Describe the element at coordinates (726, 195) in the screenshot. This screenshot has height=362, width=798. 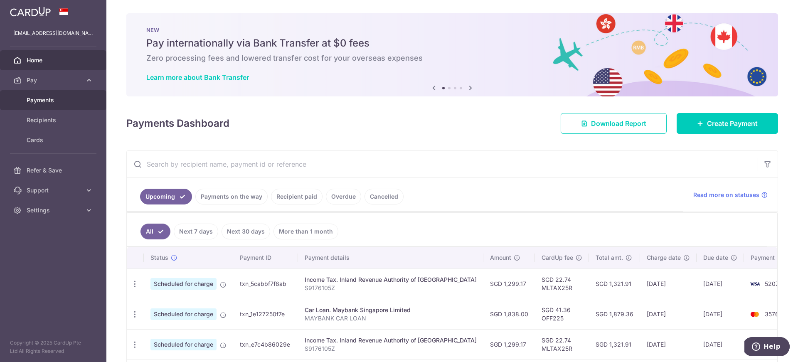
I see `span: Read more on statuses` at that location.